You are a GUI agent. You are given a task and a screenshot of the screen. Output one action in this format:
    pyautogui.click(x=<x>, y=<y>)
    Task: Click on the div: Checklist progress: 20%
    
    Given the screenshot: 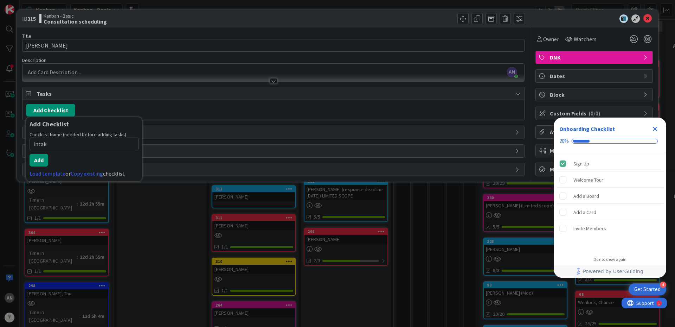 What is the action you would take?
    pyautogui.click(x=610, y=141)
    